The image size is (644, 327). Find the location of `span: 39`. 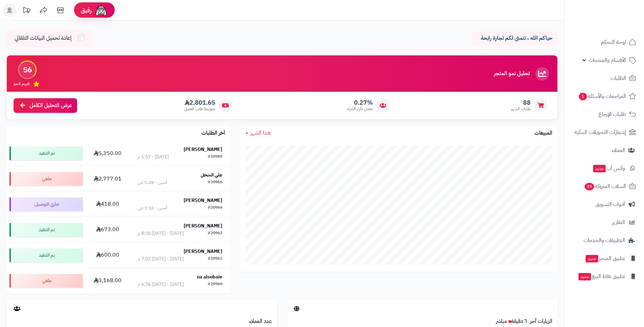

span: 39 is located at coordinates (589, 187).